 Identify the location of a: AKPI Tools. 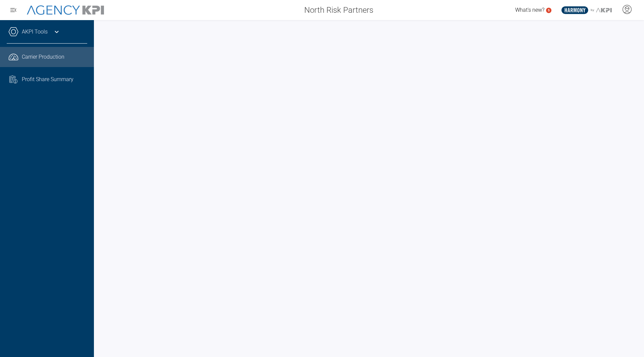
(35, 32).